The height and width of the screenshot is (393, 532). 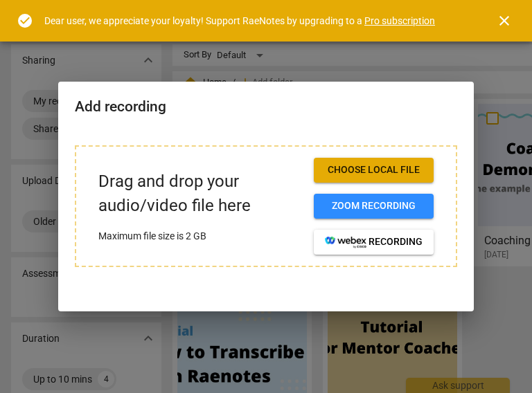 I want to click on p: Maximum file size is 2 GB, so click(x=200, y=236).